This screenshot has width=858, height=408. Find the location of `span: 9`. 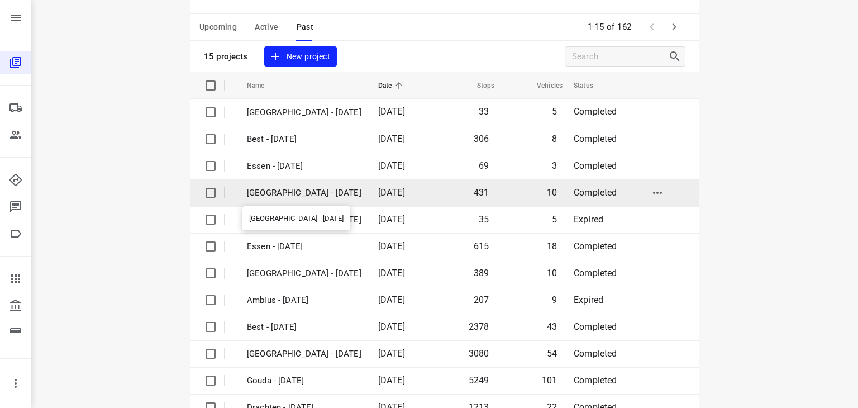

span: 9 is located at coordinates (554, 299).